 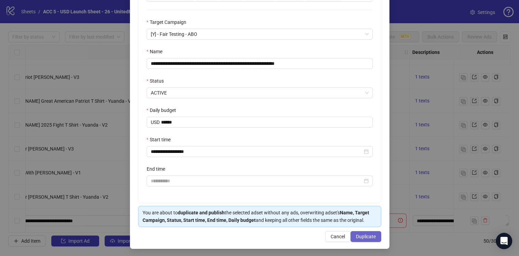 What do you see at coordinates (158, 169) in the screenshot?
I see `label: End time` at bounding box center [158, 169].